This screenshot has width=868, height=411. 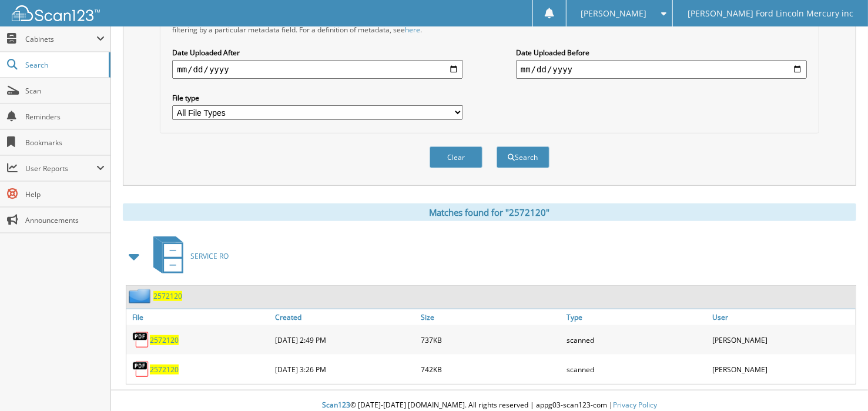 I want to click on a: Type, so click(x=637, y=317).